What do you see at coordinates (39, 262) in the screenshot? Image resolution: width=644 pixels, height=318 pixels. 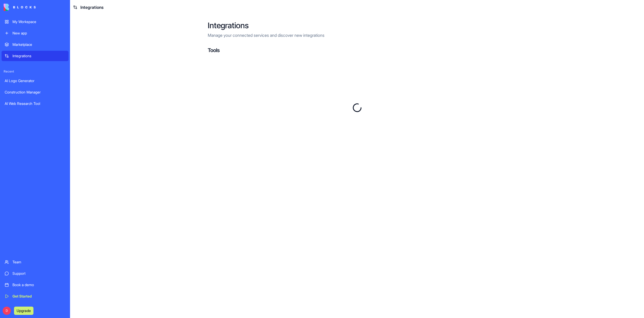 I see `div: Team` at bounding box center [39, 262].